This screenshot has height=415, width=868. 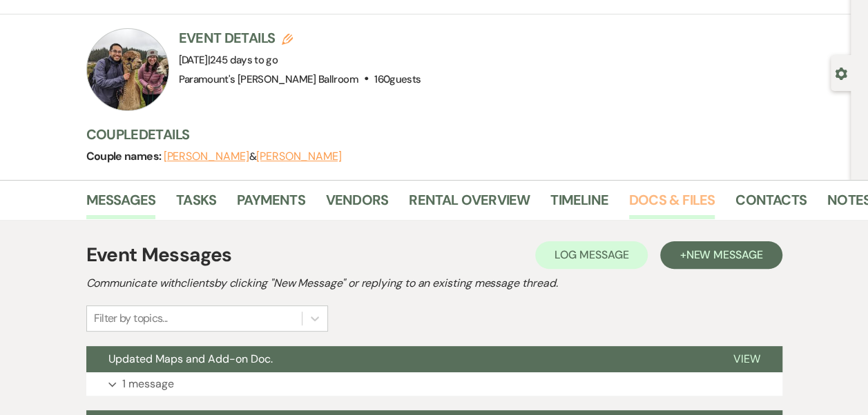 What do you see at coordinates (434, 385) in the screenshot?
I see `button: 1 message` at bounding box center [434, 385].